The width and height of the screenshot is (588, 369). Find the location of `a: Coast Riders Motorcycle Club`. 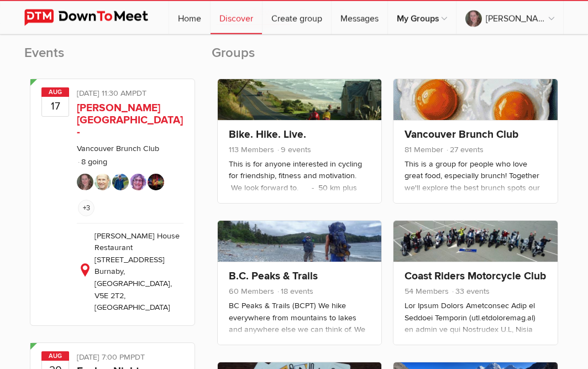

a: Coast Riders Motorcycle Club is located at coordinates (475, 276).